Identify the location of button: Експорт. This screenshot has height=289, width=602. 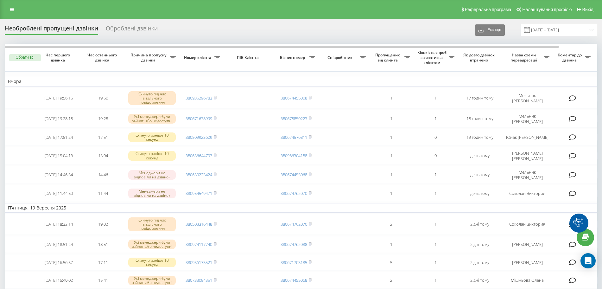
(490, 30).